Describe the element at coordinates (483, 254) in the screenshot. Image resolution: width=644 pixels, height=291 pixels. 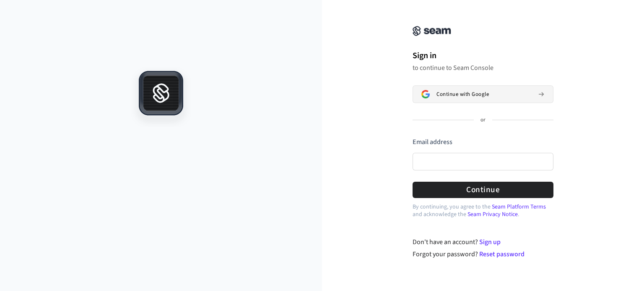
I see `div: Forgot your password?` at that location.